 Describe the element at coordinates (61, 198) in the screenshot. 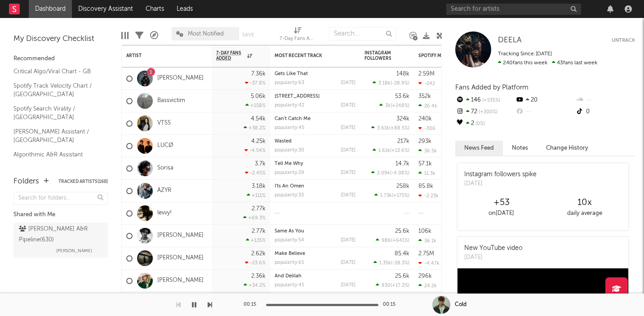

I see `input: Search for folders...` at that location.